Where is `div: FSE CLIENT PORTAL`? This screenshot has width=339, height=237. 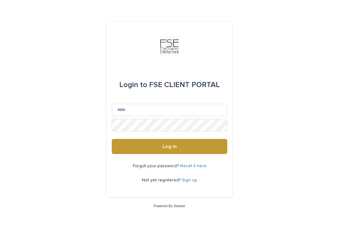
div: FSE CLIENT PORTAL is located at coordinates (169, 85).